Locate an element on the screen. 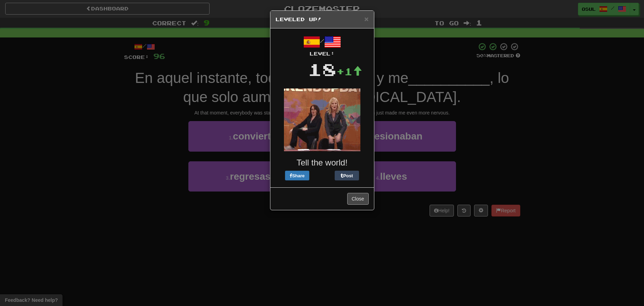  h3: Tell the world! is located at coordinates (322, 162).